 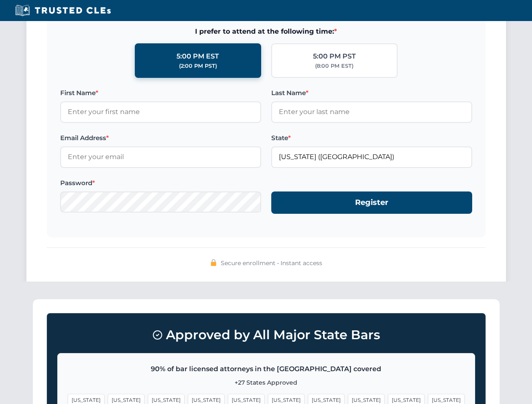 What do you see at coordinates (266, 383) in the screenshot?
I see `p: +27 States Approved` at bounding box center [266, 383].